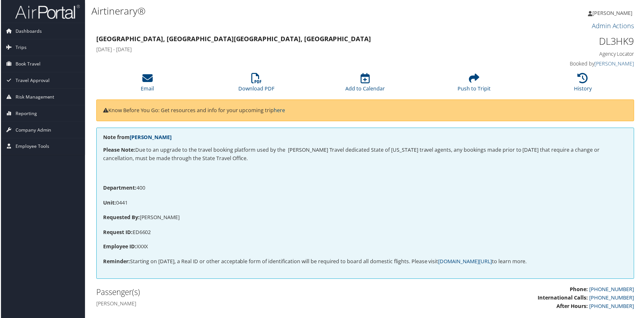 This screenshot has width=644, height=318. What do you see at coordinates (279, 110) in the screenshot?
I see `a: here` at bounding box center [279, 110].